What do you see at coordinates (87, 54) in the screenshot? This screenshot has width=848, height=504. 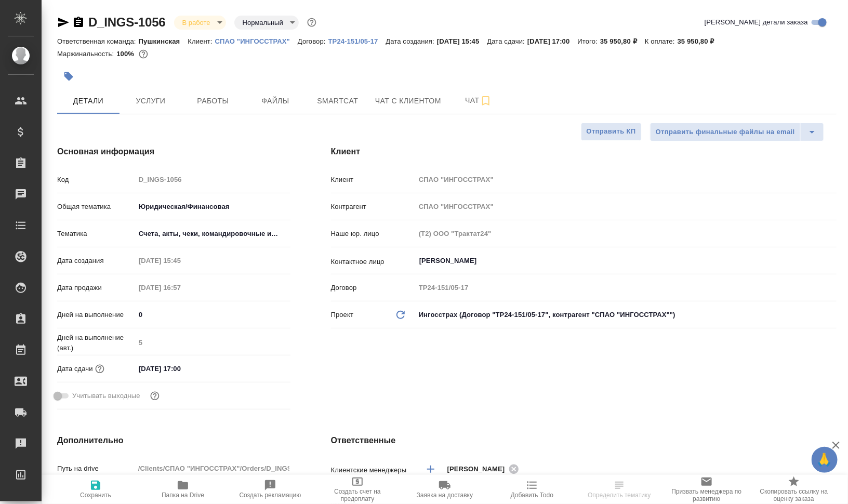 I see `p: Маржинальность:` at bounding box center [87, 54].